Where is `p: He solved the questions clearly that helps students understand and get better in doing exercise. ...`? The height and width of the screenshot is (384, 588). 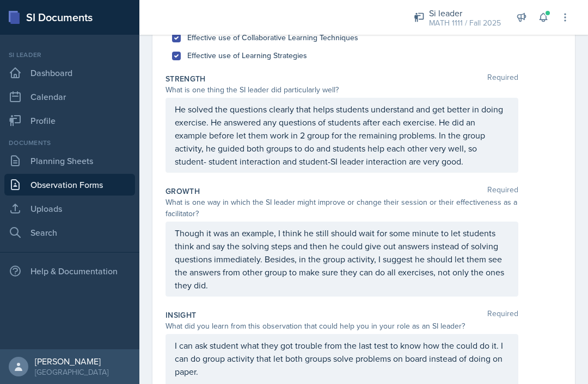
p: He solved the questions clearly that helps students understand and get better in doing exercise. ... is located at coordinates (342, 135).